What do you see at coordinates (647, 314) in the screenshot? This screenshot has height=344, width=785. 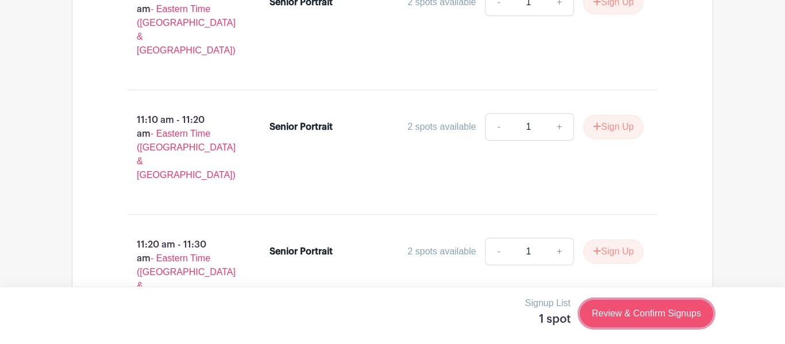 I see `a: Review & Confirm Signups` at bounding box center [647, 314].